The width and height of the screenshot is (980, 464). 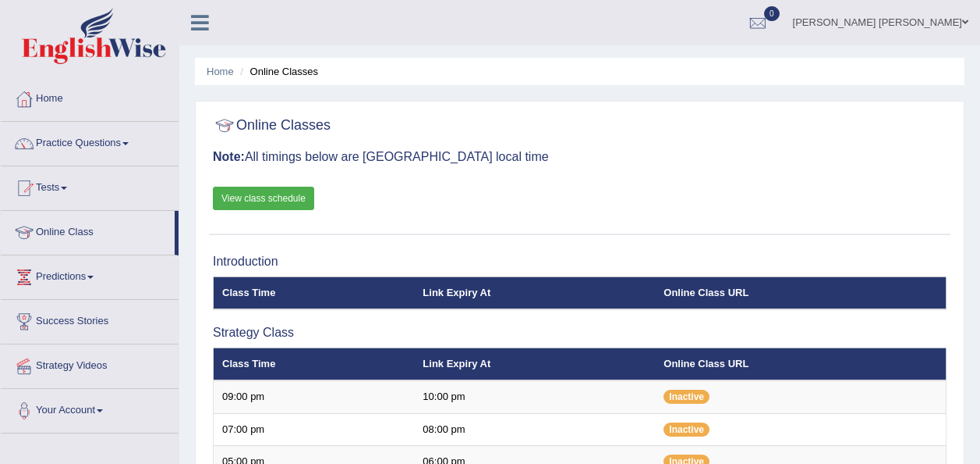 I want to click on a: View class schedule, so click(x=263, y=198).